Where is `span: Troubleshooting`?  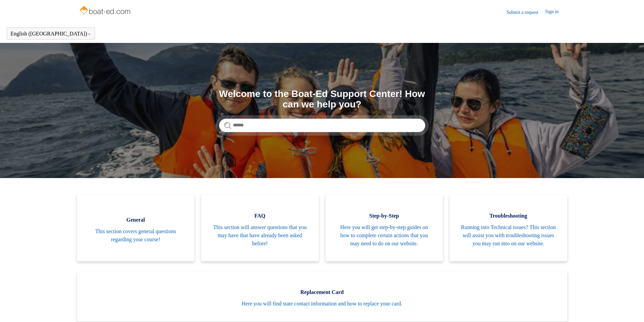
span: Troubleshooting is located at coordinates (508, 216).